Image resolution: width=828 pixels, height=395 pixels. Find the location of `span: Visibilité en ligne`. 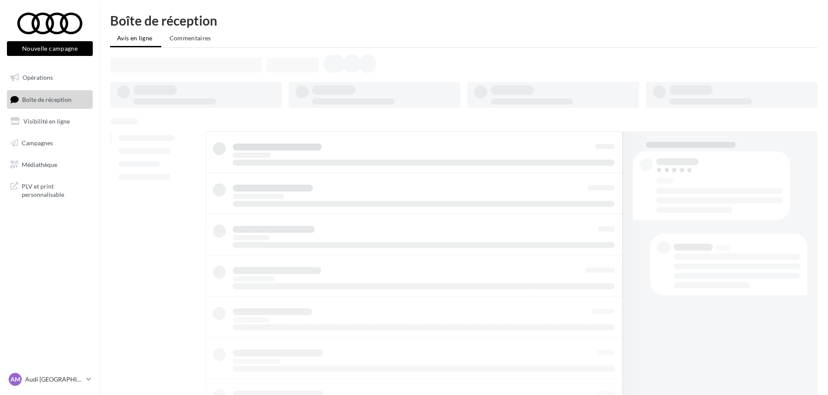

span: Visibilité en ligne is located at coordinates (46, 121).